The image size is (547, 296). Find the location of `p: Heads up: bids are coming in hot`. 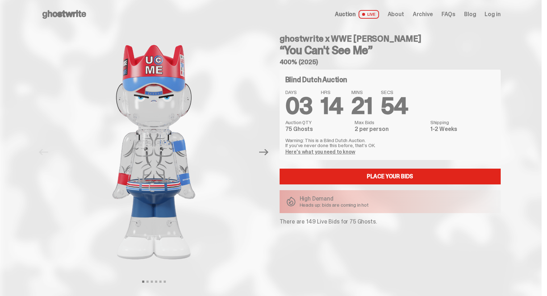

p: Heads up: bids are coming in hot is located at coordinates (334, 205).